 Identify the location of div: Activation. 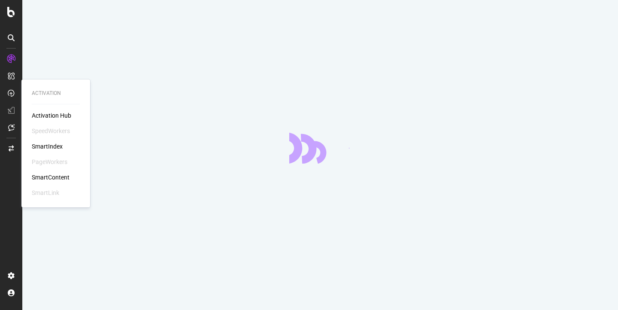
(56, 93).